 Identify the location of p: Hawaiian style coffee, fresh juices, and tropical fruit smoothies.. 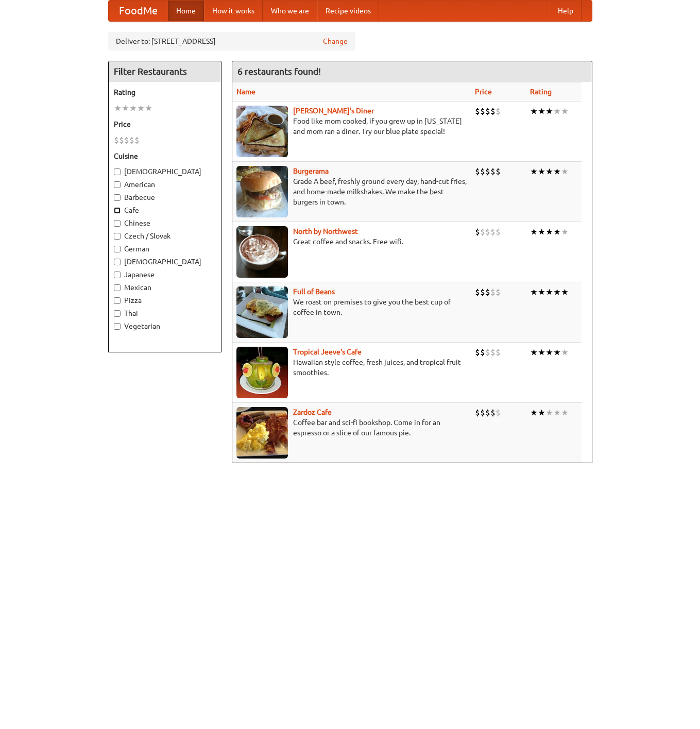
(351, 367).